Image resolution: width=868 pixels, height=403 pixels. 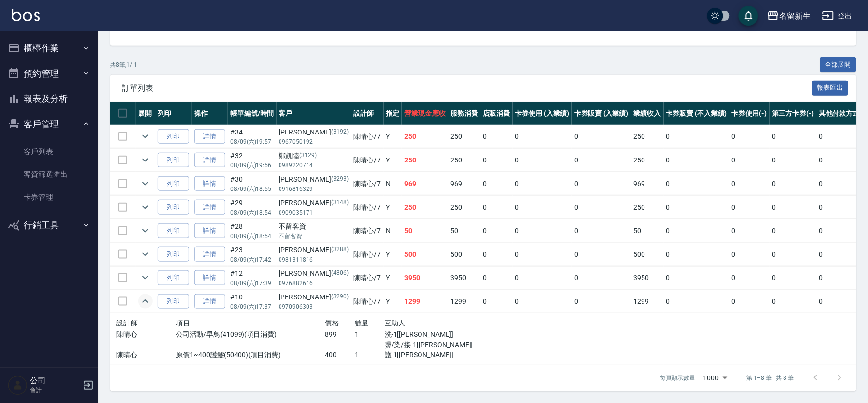 I want to click on p: 08/09 (六) 18:54, so click(x=252, y=236).